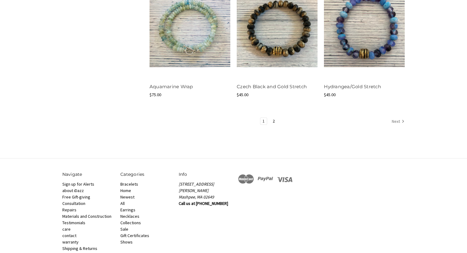  Describe the element at coordinates (69, 210) in the screenshot. I see `a: Repairs` at that location.